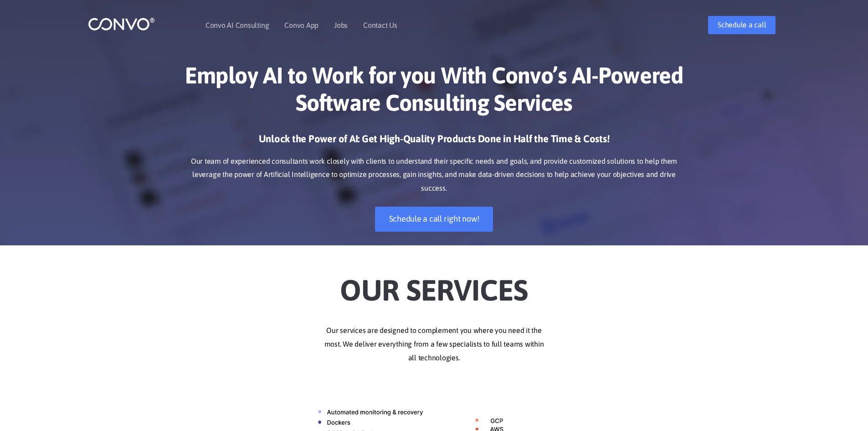 This screenshot has height=431, width=868. Describe the element at coordinates (434, 142) in the screenshot. I see `h3: Unlock the Power of AI: Get High-Quality Products Done in Half the Time & Costs!` at that location.